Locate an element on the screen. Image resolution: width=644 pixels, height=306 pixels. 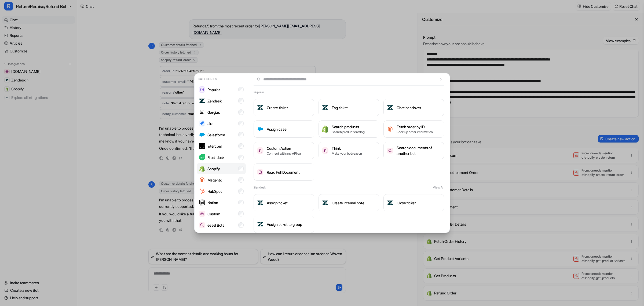
p: Intercom is located at coordinates (214, 146).